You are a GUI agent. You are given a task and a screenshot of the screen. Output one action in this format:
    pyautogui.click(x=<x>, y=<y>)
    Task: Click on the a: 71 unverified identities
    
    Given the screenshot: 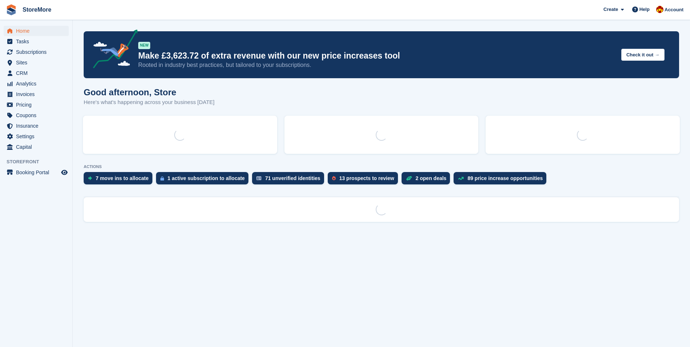 What is the action you would take?
    pyautogui.click(x=290, y=180)
    